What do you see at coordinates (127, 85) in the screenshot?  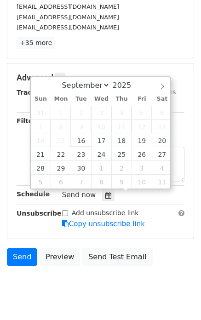 I see `input: Year` at bounding box center [127, 85].